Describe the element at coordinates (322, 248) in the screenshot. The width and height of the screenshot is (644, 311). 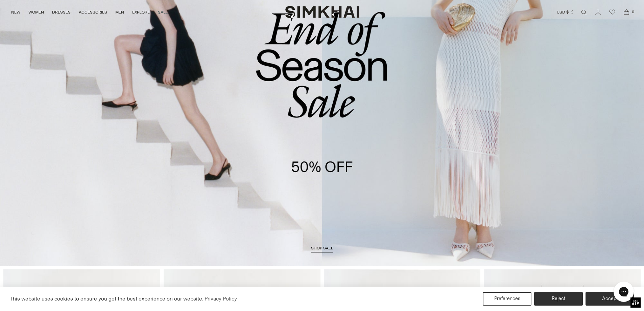
I see `span: shop sale` at that location.